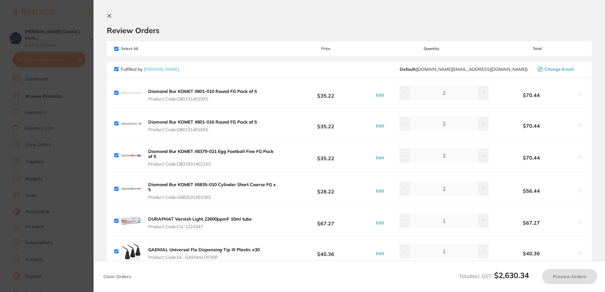 Image resolution: width=605 pixels, height=292 pixels. Describe the element at coordinates (463, 69) in the screenshot. I see `span: customer.care@henryschein.com.au` at that location.